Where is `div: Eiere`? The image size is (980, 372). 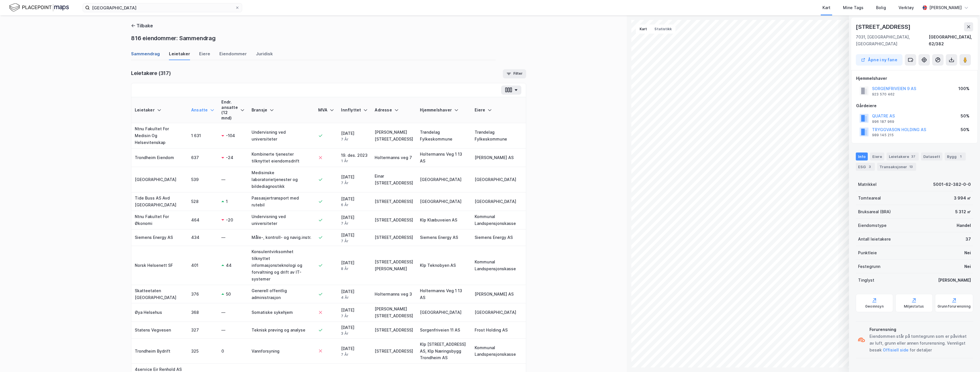 div: Eiere is located at coordinates (205, 55).